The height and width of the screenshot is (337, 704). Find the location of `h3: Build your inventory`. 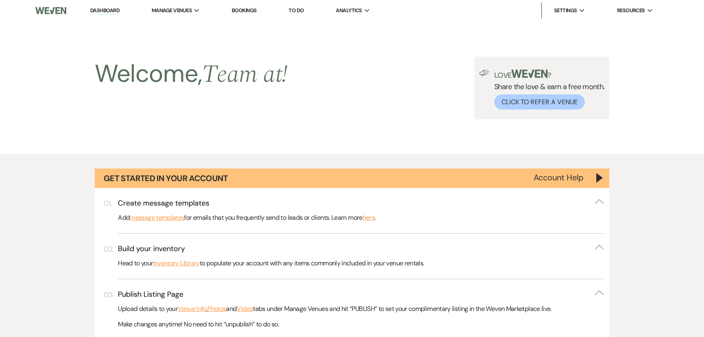

h3: Build your inventory is located at coordinates (151, 248).